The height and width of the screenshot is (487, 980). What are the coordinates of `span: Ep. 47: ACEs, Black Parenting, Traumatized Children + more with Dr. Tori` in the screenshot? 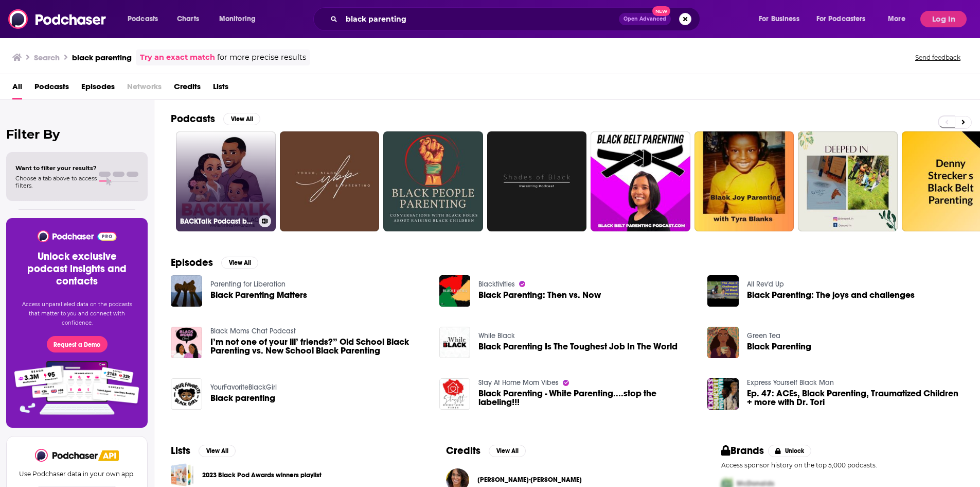 It's located at (855, 398).